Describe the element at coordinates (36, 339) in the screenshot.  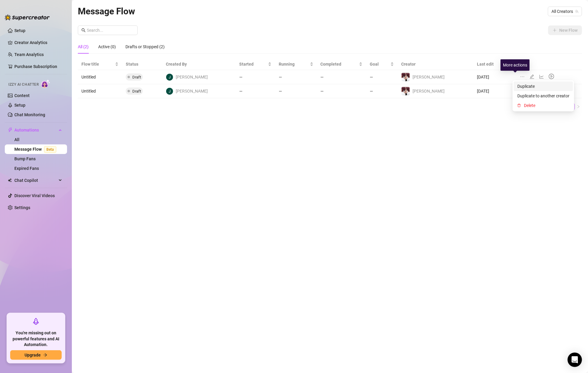
I see `span: You're missing out on powerful features and AI Automation.` at that location.